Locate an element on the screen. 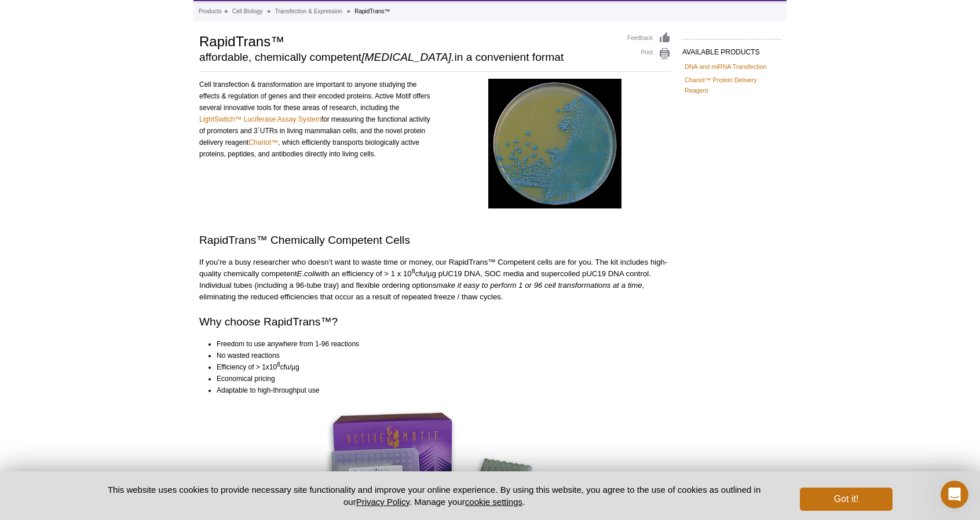  p: This website uses cookies to provide necessary site functionality and improve your online experie... is located at coordinates (433, 496).